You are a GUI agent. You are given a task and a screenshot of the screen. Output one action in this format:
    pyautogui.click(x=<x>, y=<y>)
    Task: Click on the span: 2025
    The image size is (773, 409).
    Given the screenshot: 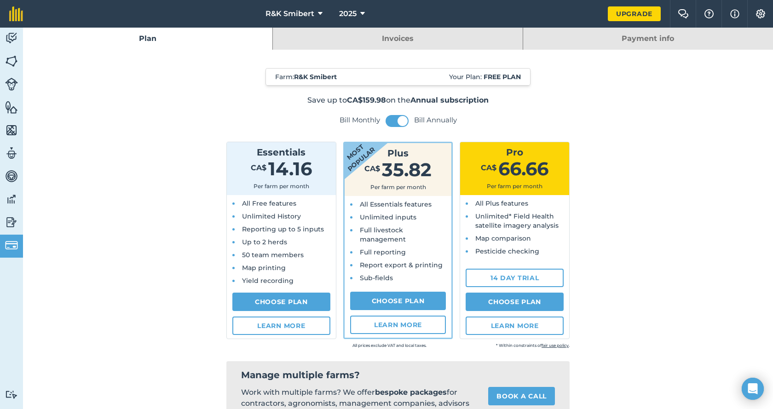 What is the action you would take?
    pyautogui.click(x=348, y=14)
    